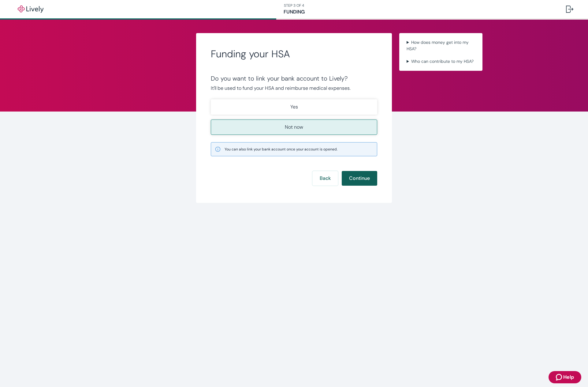 Image resolution: width=588 pixels, height=387 pixels. What do you see at coordinates (441, 46) in the screenshot?
I see `summary: How does money get into my HSA?` at bounding box center [441, 46].